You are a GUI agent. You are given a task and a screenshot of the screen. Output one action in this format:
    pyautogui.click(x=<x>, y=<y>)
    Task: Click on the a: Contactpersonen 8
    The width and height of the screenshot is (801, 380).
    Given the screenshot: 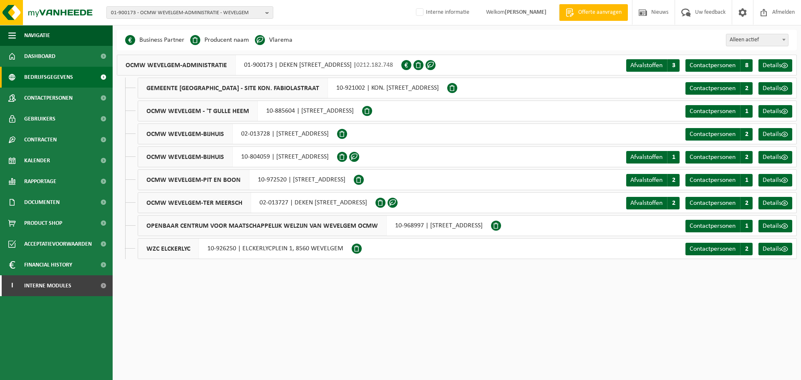 What is the action you would take?
    pyautogui.click(x=719, y=66)
    